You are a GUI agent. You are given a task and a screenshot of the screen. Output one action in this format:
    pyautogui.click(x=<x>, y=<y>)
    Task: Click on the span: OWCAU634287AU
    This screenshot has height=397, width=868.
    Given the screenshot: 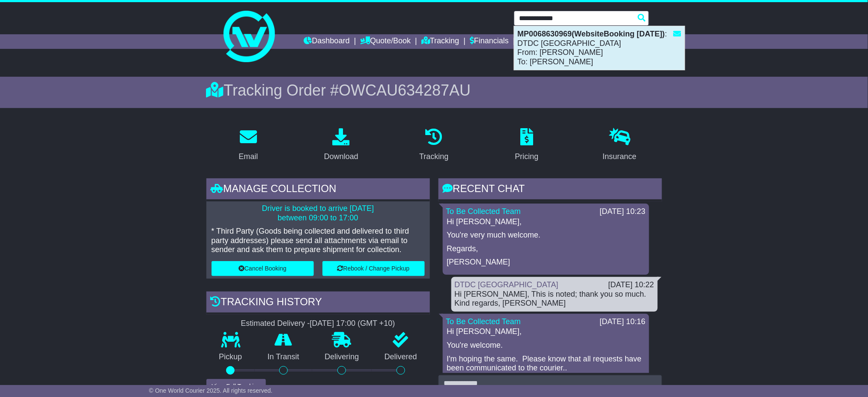 What is the action you would take?
    pyautogui.click(x=405, y=90)
    